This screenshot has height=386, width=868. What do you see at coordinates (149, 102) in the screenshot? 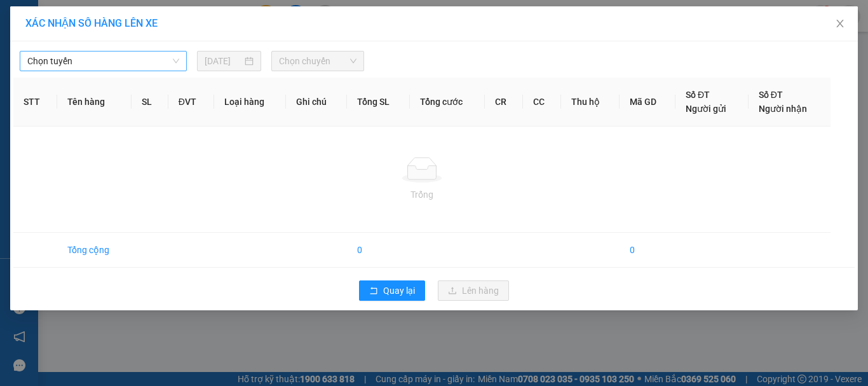
I see `th: SL` at bounding box center [149, 102].